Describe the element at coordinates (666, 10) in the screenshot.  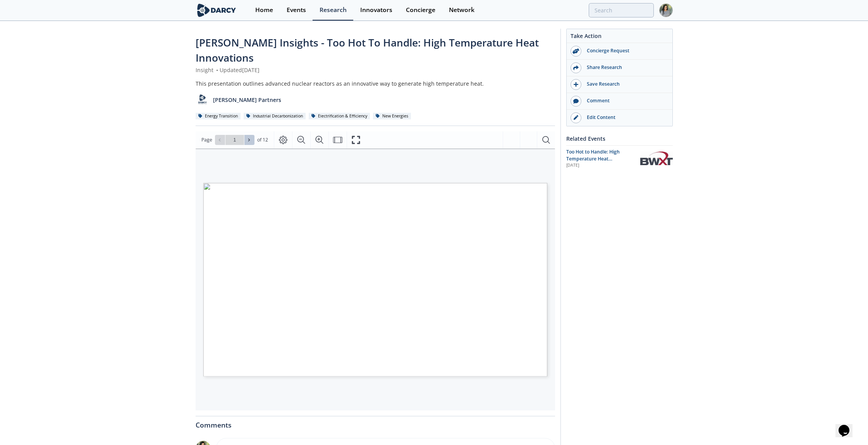
I see `img: Profile` at that location.